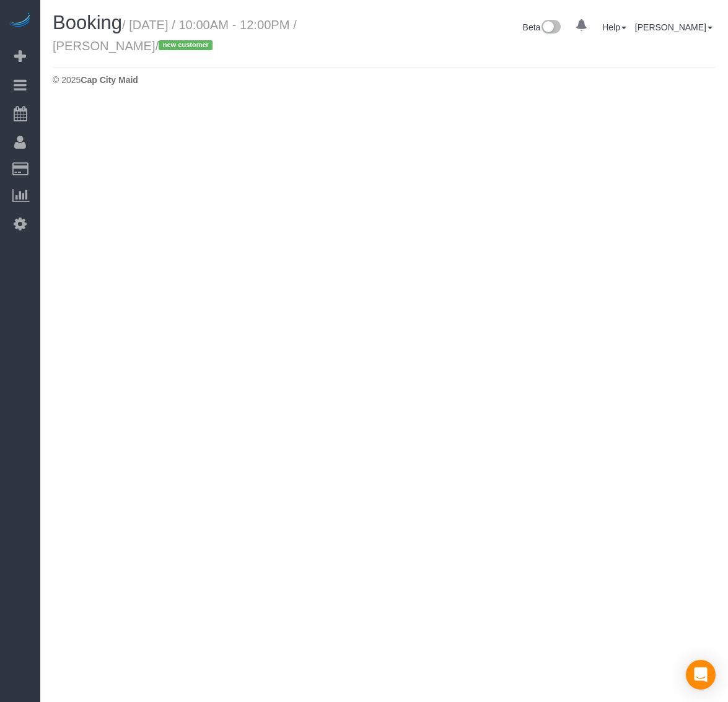  I want to click on span: Booking, so click(87, 22).